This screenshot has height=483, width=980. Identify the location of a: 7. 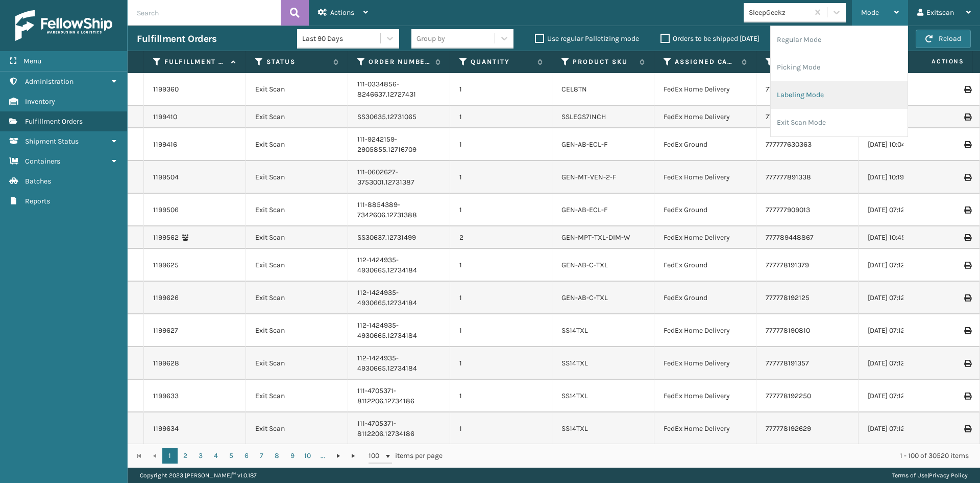
(261, 456).